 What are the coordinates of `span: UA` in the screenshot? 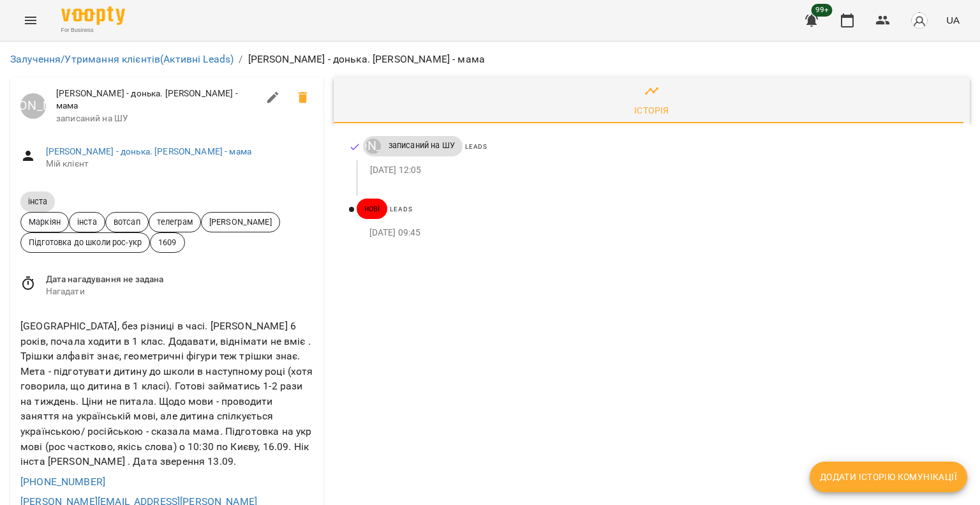 It's located at (953, 20).